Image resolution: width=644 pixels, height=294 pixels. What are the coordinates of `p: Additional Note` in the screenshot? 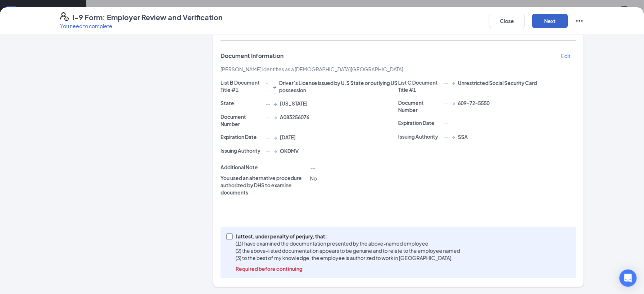 It's located at (264, 167).